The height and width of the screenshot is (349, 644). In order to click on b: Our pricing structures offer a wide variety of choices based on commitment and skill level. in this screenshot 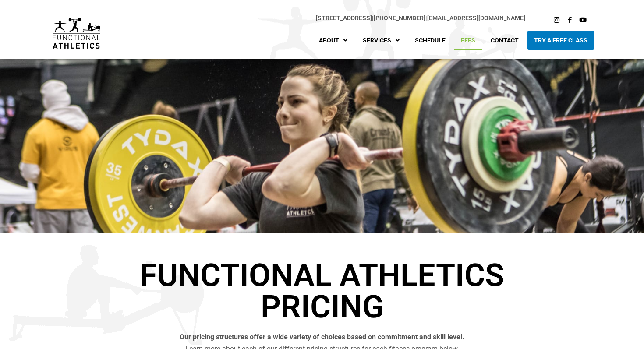, I will do `click(322, 337)`.